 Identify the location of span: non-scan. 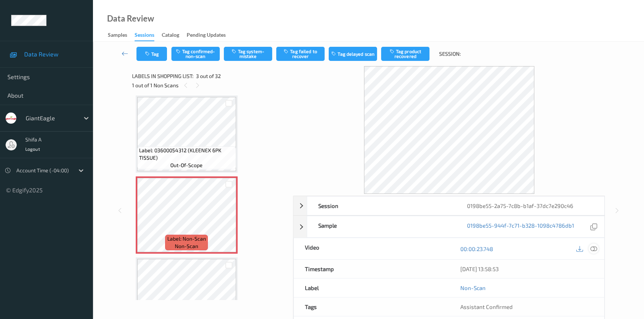
(186, 246).